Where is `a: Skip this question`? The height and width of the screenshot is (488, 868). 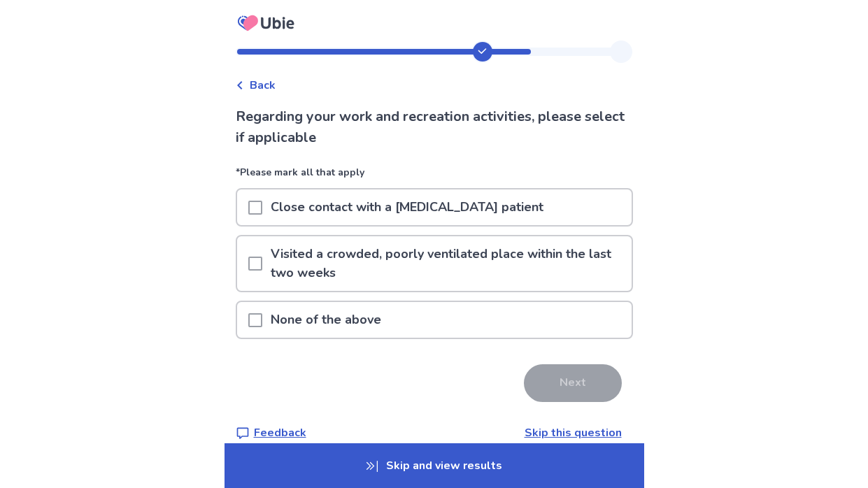 a: Skip this question is located at coordinates (572, 433).